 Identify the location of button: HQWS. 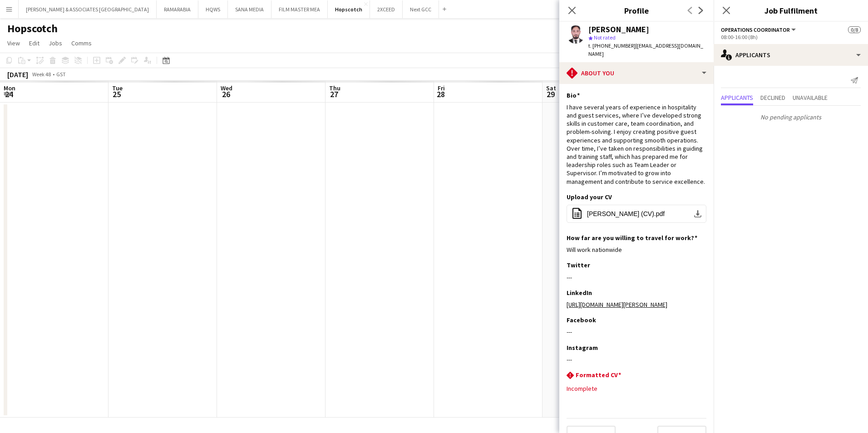
(213, 9).